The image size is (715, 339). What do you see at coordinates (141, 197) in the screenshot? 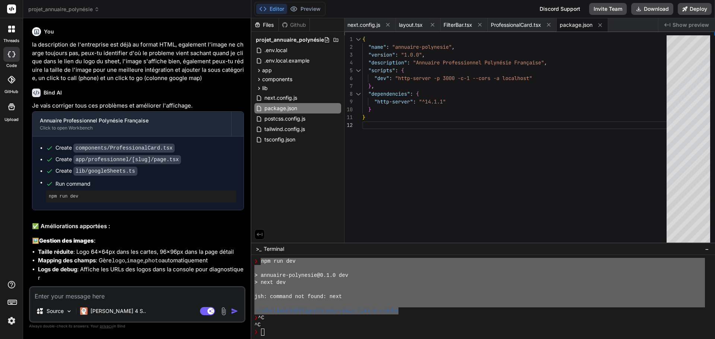
I see `pre: npm run dev` at bounding box center [141, 197].